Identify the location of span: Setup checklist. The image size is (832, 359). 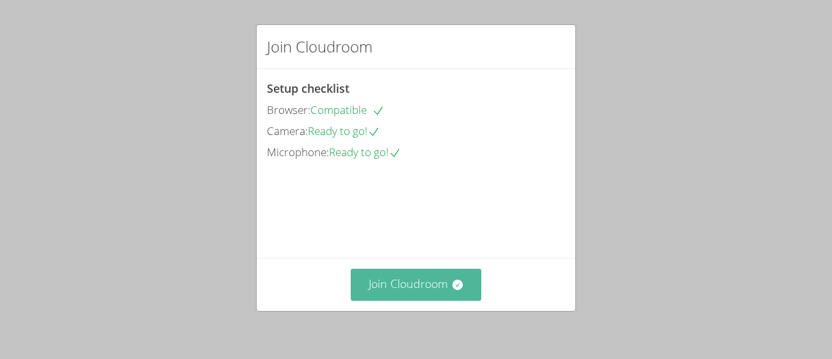
(308, 88).